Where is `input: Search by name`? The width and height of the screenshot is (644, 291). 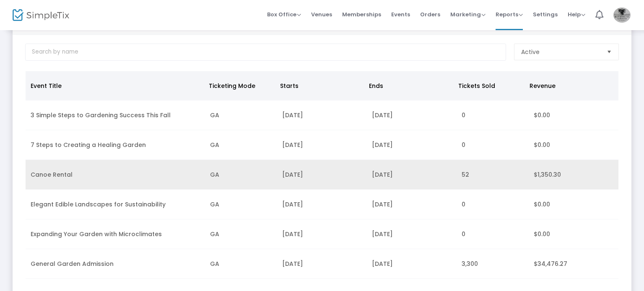
input: Search by name is located at coordinates (266, 52).